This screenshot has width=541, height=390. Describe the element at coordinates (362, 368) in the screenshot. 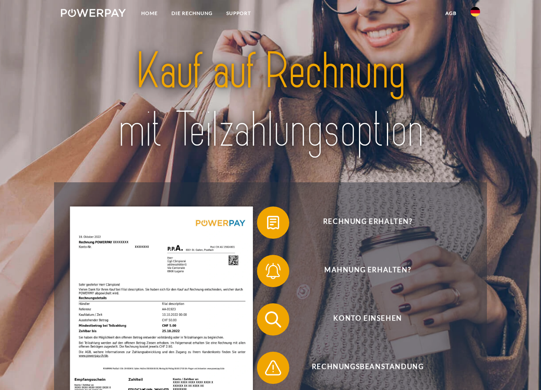

I see `a: Rechnungsbeanstandung` at that location.